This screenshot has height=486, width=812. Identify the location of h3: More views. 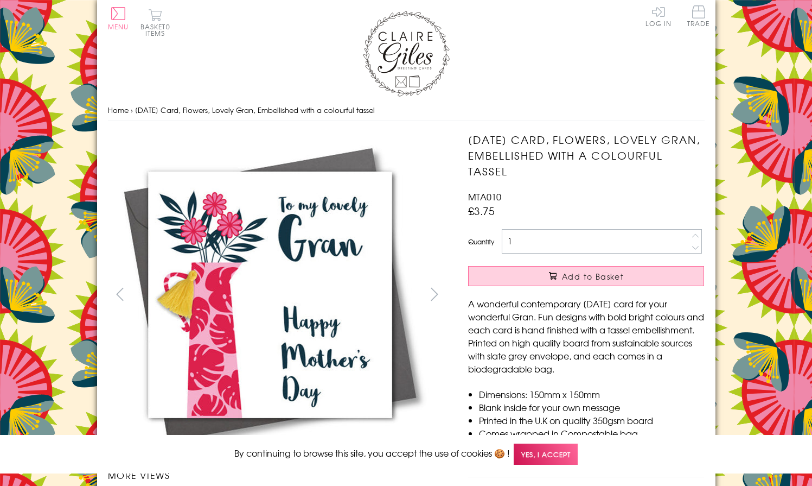
(277, 475).